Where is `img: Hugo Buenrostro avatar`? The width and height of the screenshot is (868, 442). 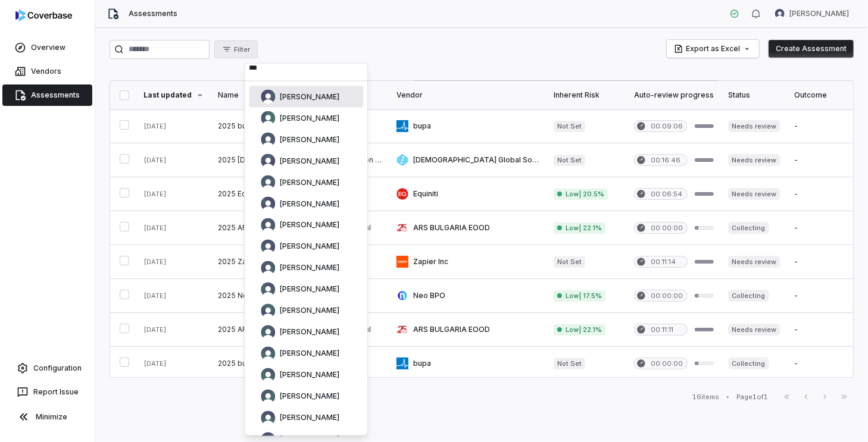 img: Hugo Buenrostro avatar is located at coordinates (268, 354).